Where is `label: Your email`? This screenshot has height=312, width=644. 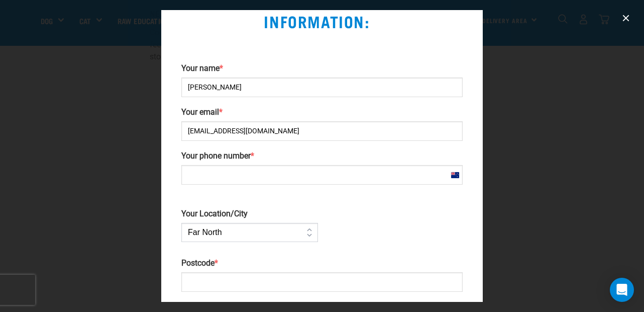 label: Your email is located at coordinates (322, 112).